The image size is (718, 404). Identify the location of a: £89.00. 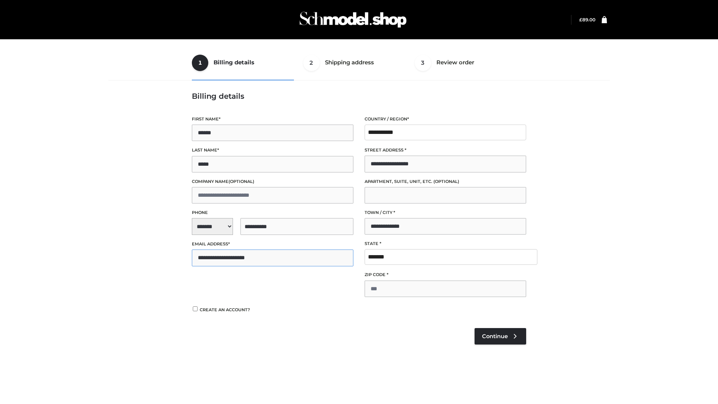
(587, 19).